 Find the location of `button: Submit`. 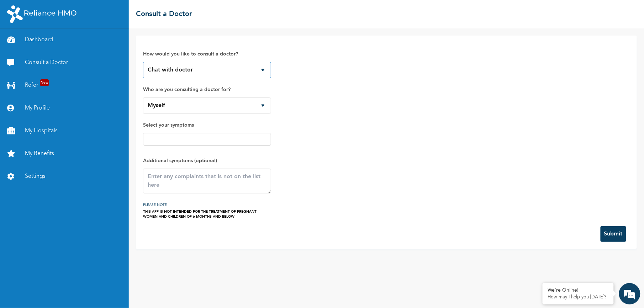

button: Submit is located at coordinates (614, 234).